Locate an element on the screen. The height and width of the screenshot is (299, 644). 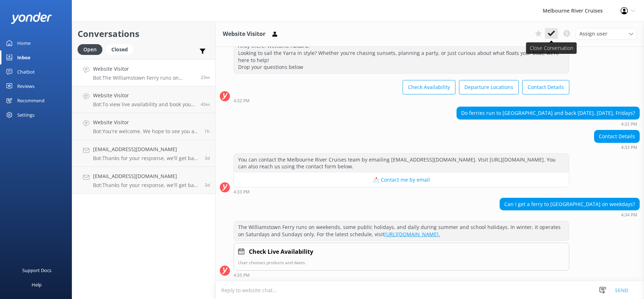
p: Bot: You're welcome. We hope to see you at Melbourne River Cruises soon! is located at coordinates (146, 131).